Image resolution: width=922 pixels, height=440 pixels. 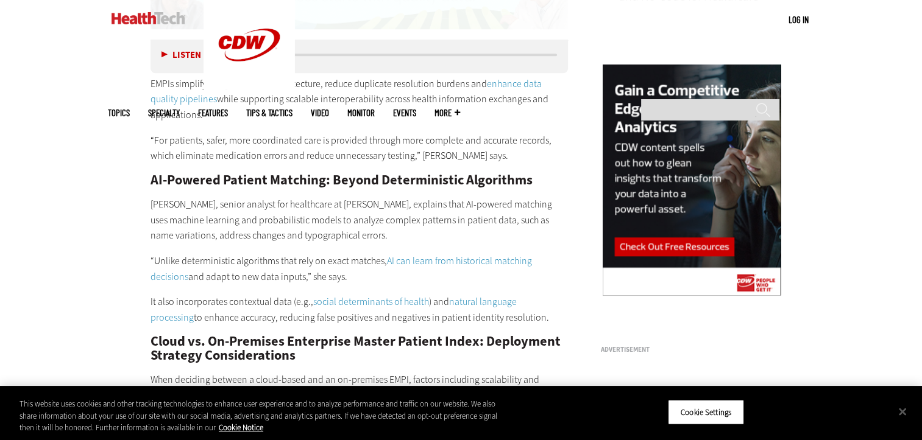 I want to click on a: Features, so click(x=213, y=113).